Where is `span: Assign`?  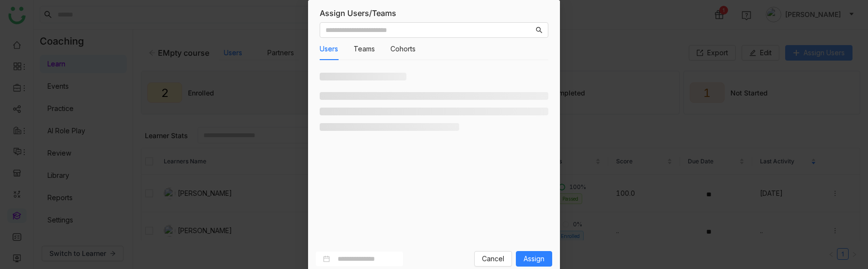
span: Assign is located at coordinates (534, 259).